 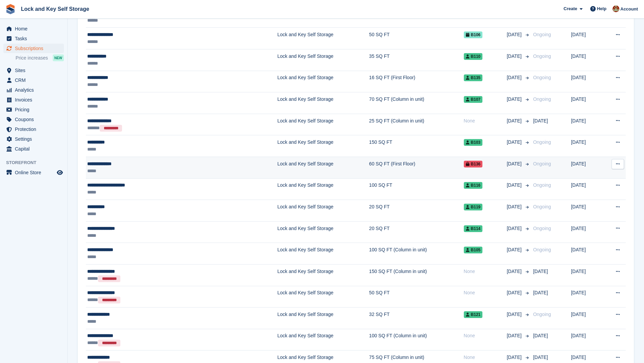 What do you see at coordinates (473, 100) in the screenshot?
I see `span: B107` at bounding box center [473, 100].